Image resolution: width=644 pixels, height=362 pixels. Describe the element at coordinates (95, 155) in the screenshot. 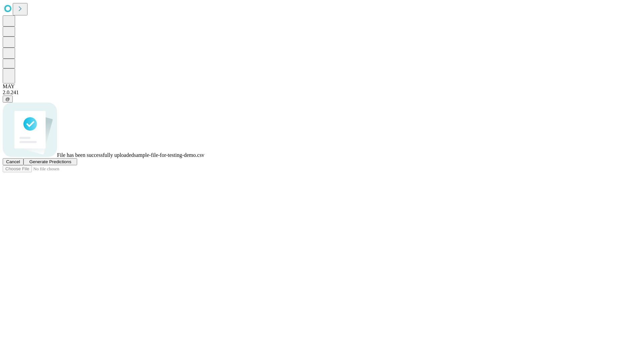

I see `span: File has been successfully uploaded` at that location.